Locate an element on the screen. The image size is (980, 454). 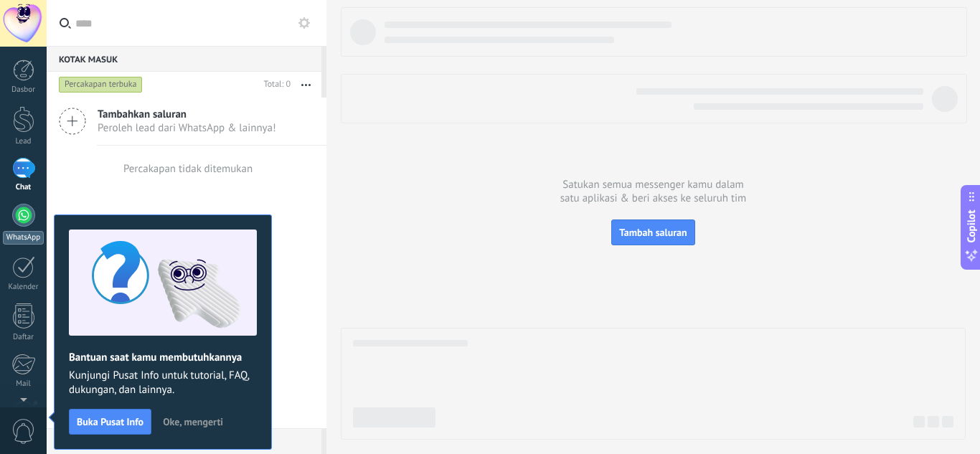
div: Percakapan terbuka is located at coordinates (101, 85).